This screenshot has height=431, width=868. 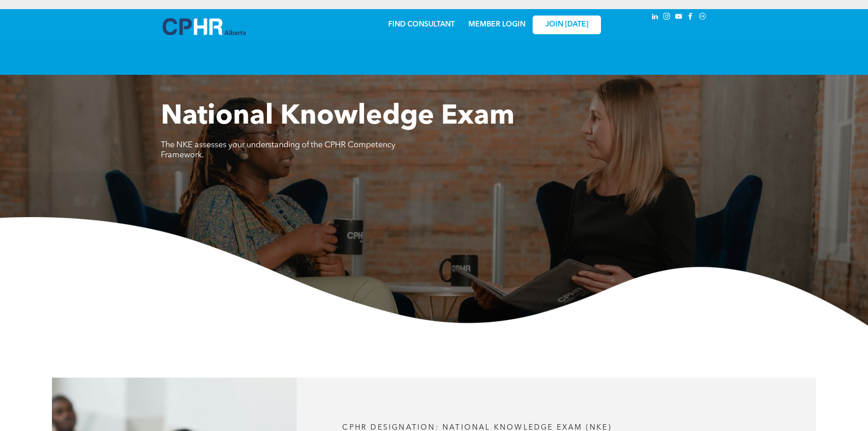 What do you see at coordinates (691, 17) in the screenshot?
I see `a: facebook` at bounding box center [691, 17].